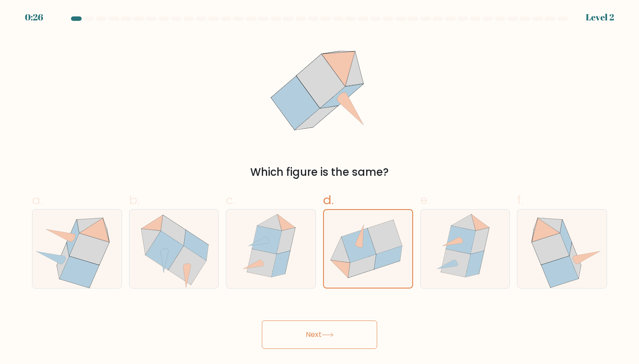  What do you see at coordinates (425, 200) in the screenshot?
I see `span: e.` at bounding box center [425, 200].